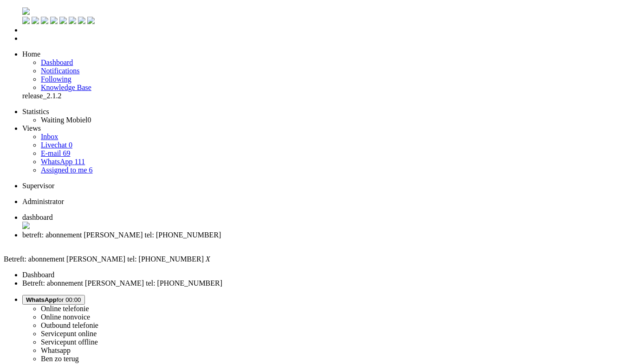  What do you see at coordinates (53, 300) in the screenshot?
I see `button: WhatsAppfor 00:00` at bounding box center [53, 300].